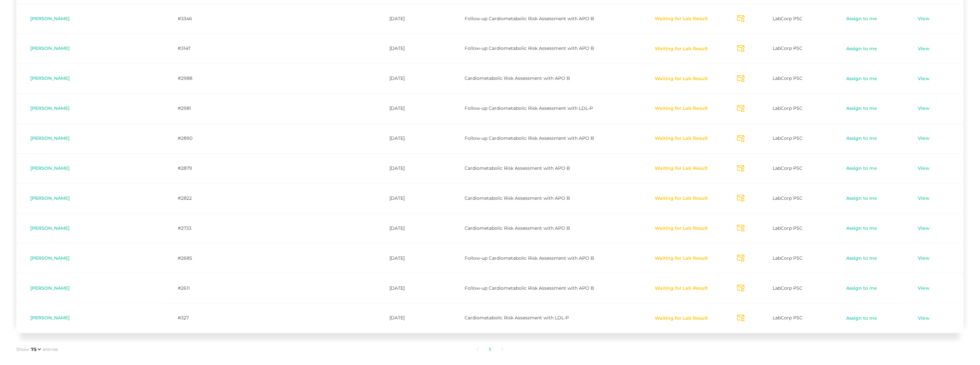 This screenshot has width=980, height=365. What do you see at coordinates (192, 288) in the screenshot?
I see `td: #2611` at bounding box center [192, 288].